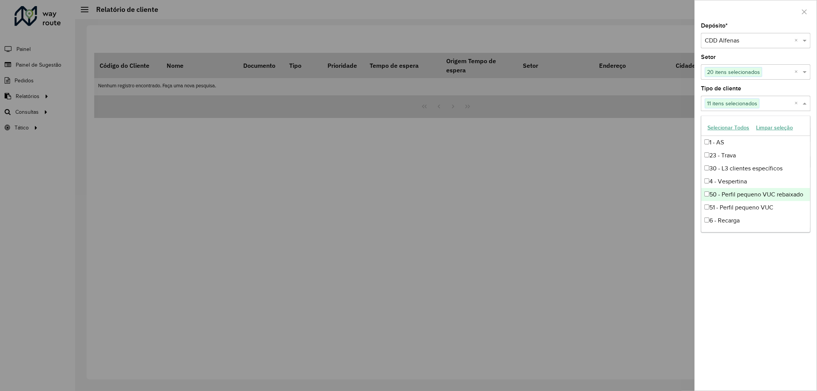  I want to click on div: 6 - Recarga, so click(756, 221).